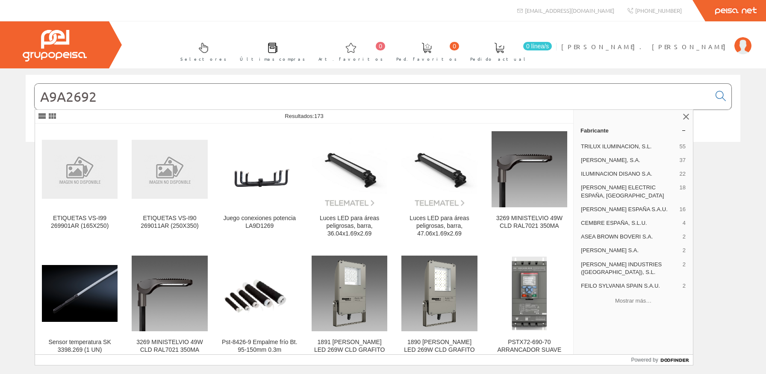  What do you see at coordinates (439, 185) in the screenshot?
I see `a: Luces LED para áreas peligrosas, barra, 47.06x1.69x2.69 Luces LED para áreas peligrosas, barra, 4...` at bounding box center [439, 185].